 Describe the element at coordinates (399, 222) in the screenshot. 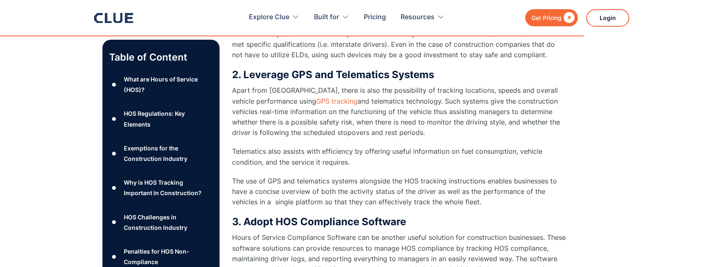

I see `h3: 3. Adopt HOS Compliance Software` at that location.